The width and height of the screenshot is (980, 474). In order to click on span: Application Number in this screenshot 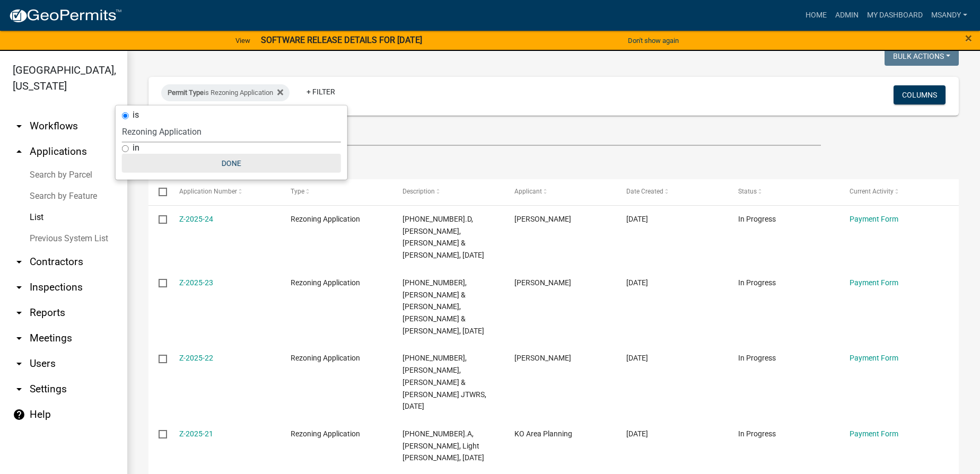, I will do `click(208, 191)`.